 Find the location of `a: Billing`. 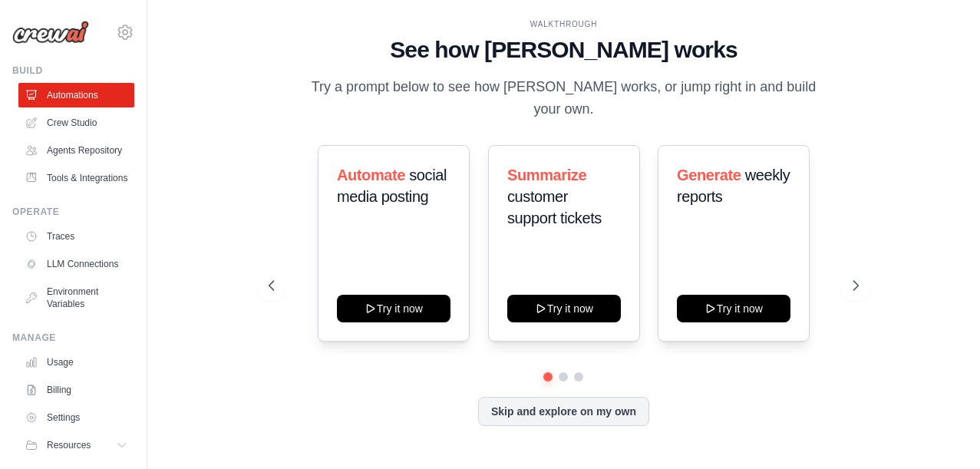

a: Billing is located at coordinates (76, 389).